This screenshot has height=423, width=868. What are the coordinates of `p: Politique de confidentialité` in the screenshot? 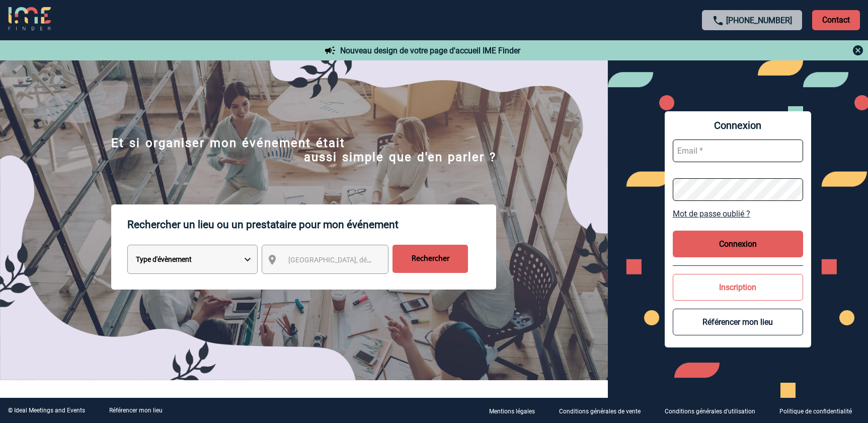 It's located at (816, 411).